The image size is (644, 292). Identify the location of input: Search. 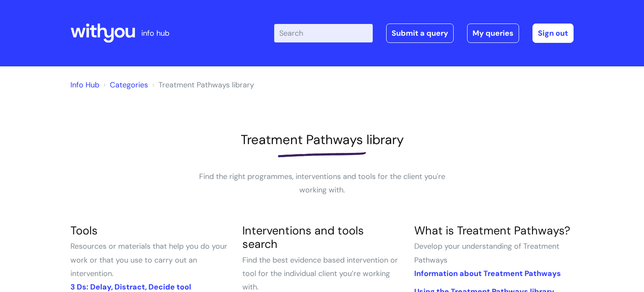
(323, 34).